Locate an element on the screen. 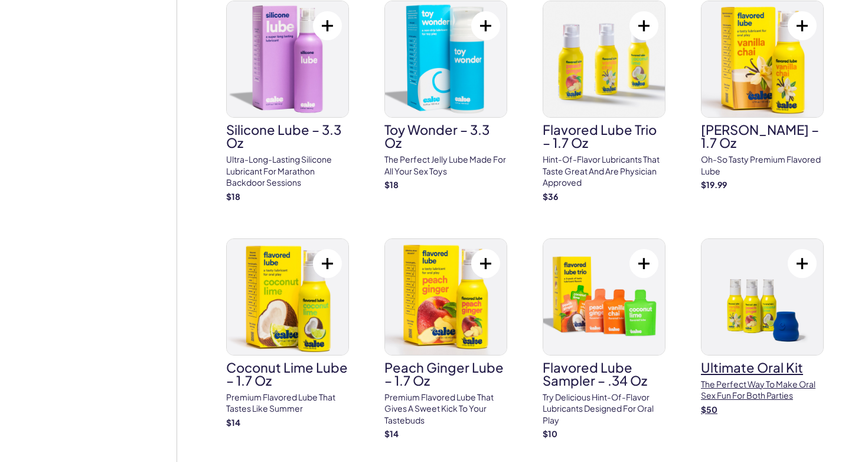 The width and height of the screenshot is (868, 462). img: Toy Wonder – 3.3 oz is located at coordinates (446, 59).